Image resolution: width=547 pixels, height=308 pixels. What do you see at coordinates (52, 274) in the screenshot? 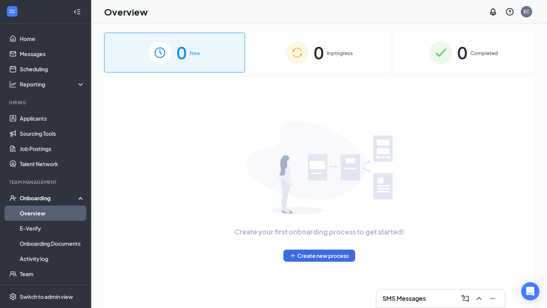
I see `a: Team` at bounding box center [52, 274].